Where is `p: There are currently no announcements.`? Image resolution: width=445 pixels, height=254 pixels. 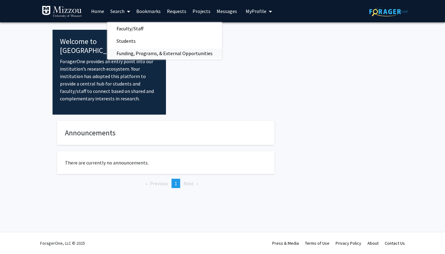
p: There are currently no announcements. is located at coordinates (166, 162).